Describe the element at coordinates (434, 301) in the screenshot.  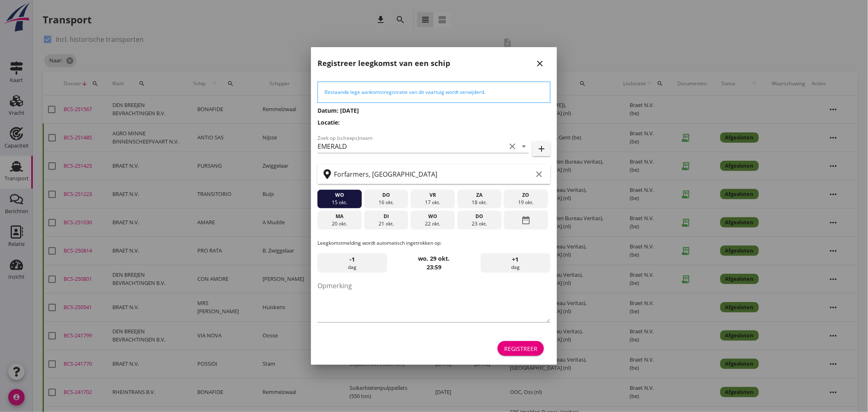
I see `textarea: Opmerking` at that location.